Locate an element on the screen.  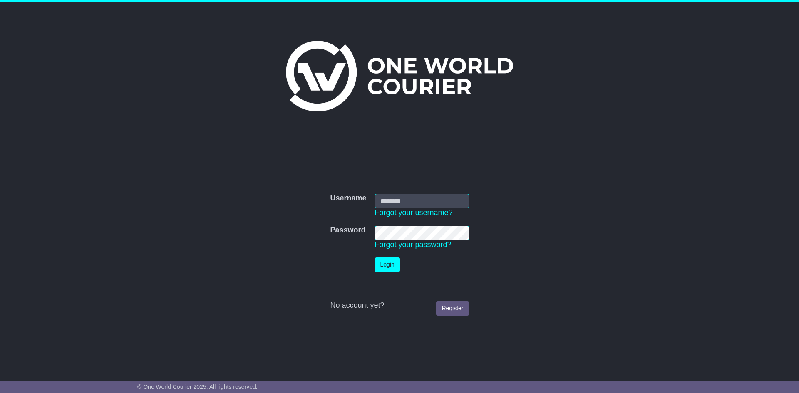
img: One World is located at coordinates (400, 76).